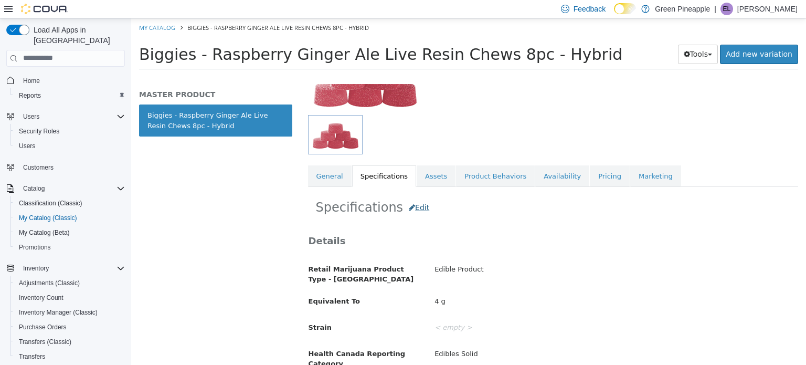  What do you see at coordinates (364, 158) in the screenshot?
I see `a: Product Behaviors` at bounding box center [364, 158].